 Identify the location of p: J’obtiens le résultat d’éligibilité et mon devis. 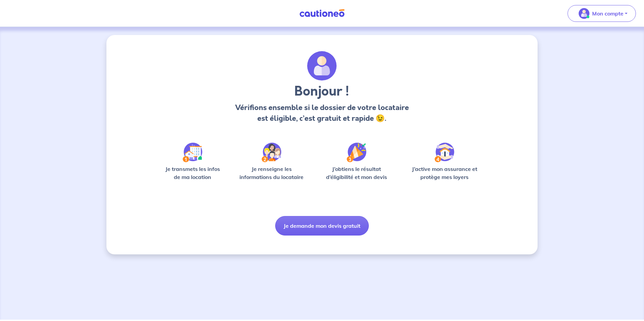
(357, 173).